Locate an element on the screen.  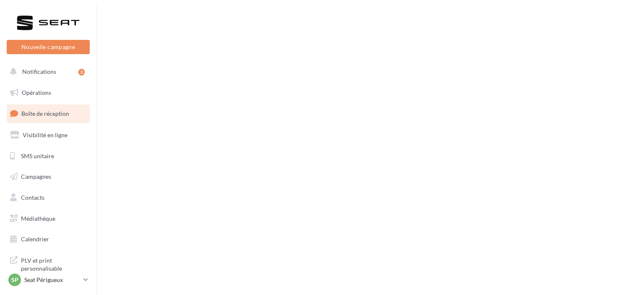
span: PLV et print personnalisable is located at coordinates (54, 264).